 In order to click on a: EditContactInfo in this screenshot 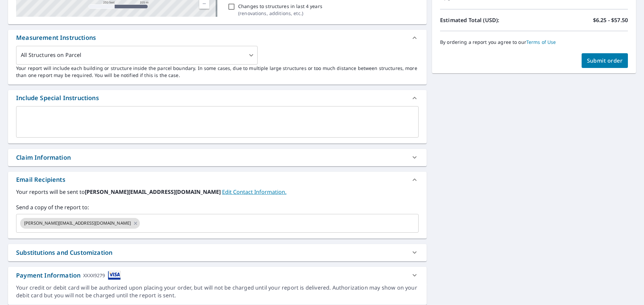, I will do `click(254, 192)`.